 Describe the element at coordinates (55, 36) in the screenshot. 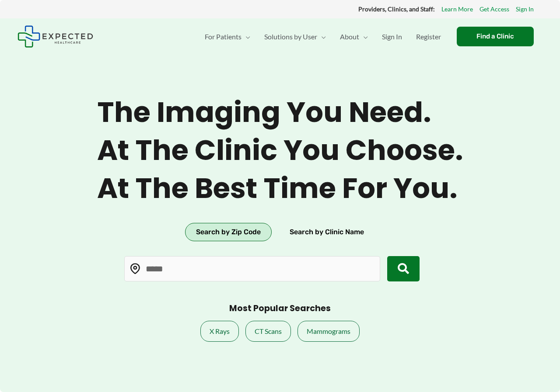

I see `img: Expected Healthcare Logo - side, dark font, small` at that location.